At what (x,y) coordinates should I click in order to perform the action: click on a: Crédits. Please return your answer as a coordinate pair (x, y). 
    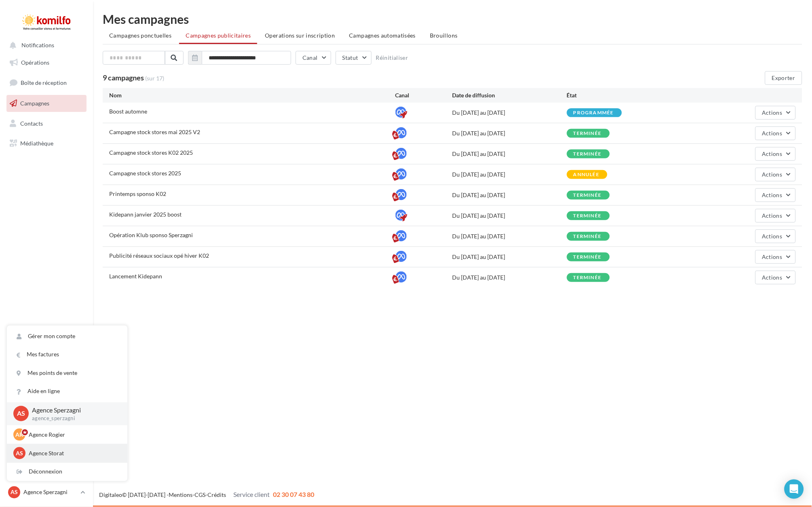
    Looking at the image, I should click on (217, 495).